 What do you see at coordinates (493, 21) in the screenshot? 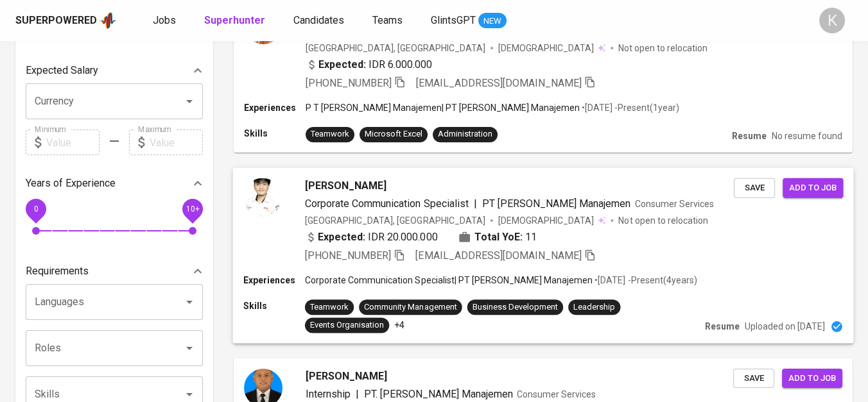
I see `span: NEW` at bounding box center [493, 21].